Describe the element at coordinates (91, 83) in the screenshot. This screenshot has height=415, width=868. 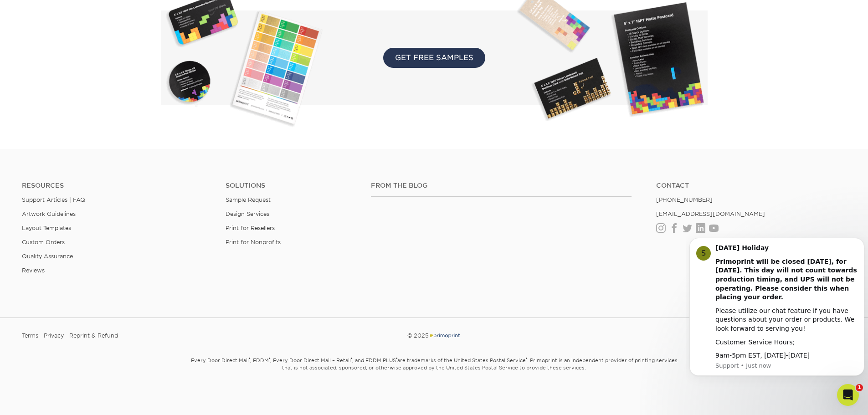
I see `div: message notification from Support, Just now. Labor Day Holiday Primoprint will be closed Monday, ...` at that location.